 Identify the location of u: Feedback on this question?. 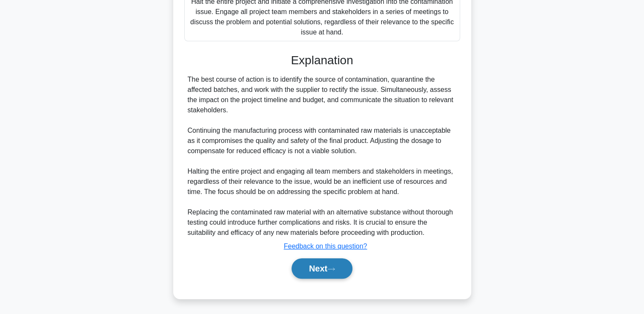
(326, 246).